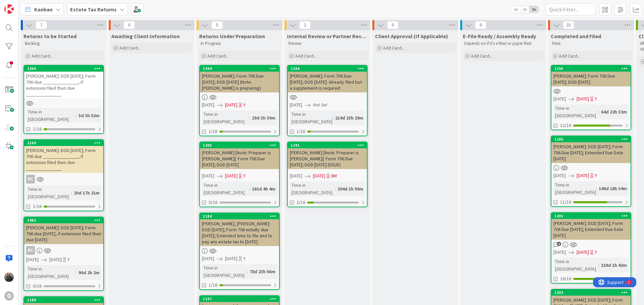  I want to click on span: Internal Review or Partner Review, so click(328, 36).